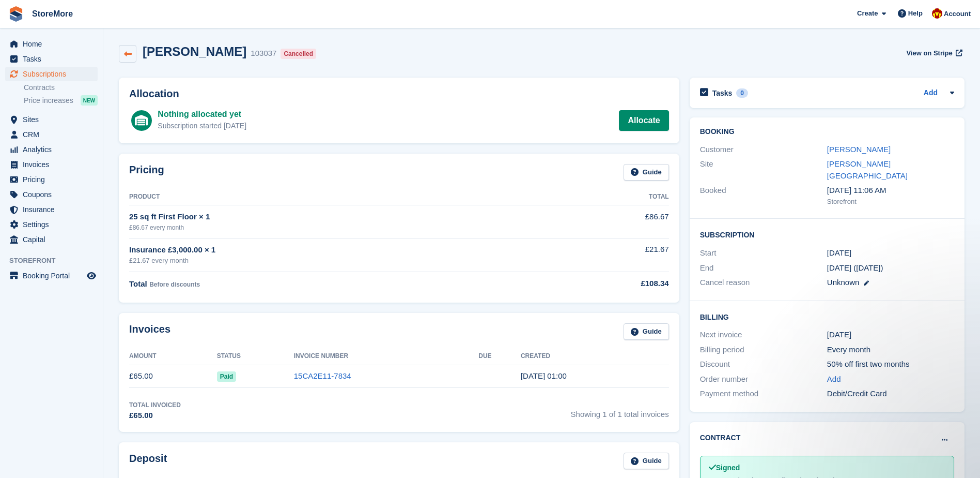 The image size is (980, 478). What do you see at coordinates (54, 225) in the screenshot?
I see `span: Settings` at bounding box center [54, 225].